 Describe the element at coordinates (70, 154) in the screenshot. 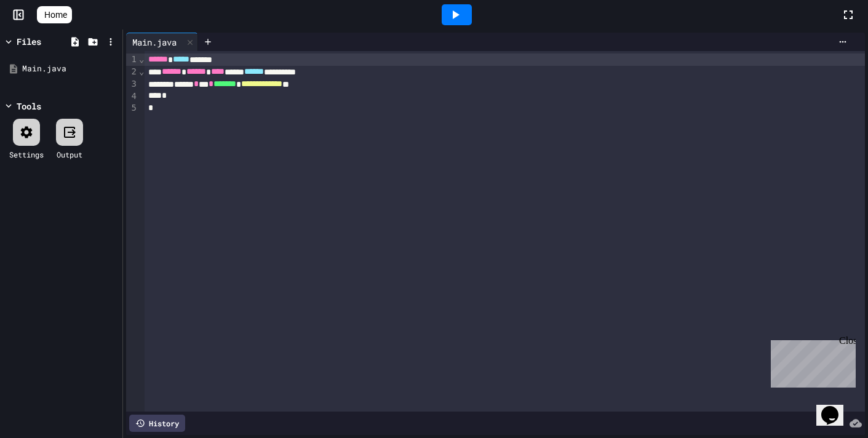

I see `div: Output` at that location.